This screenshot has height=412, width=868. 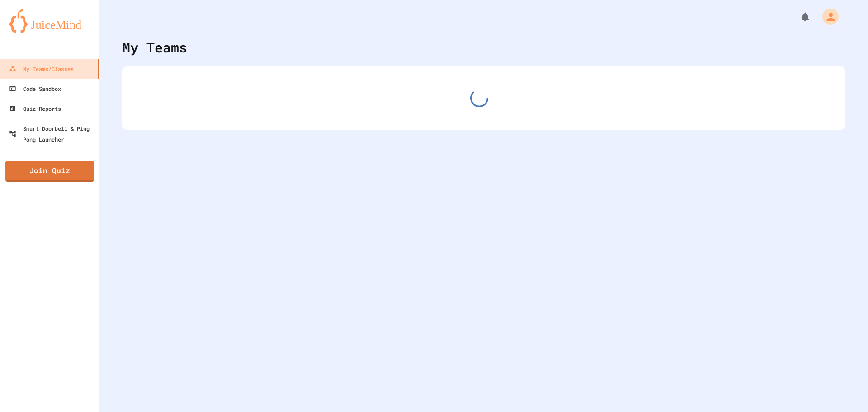 I want to click on div: My Notifications, so click(x=798, y=16).